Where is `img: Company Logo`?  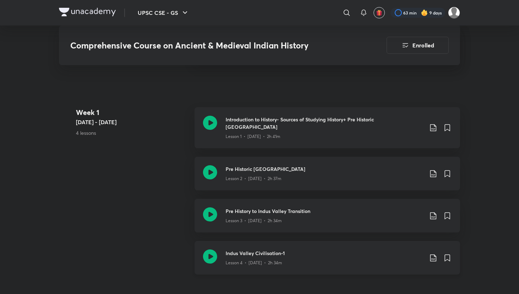
img: Company Logo is located at coordinates (87, 12).